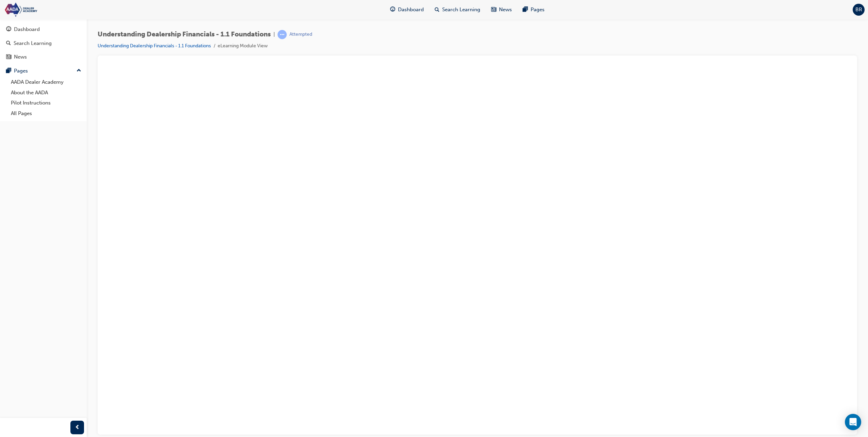 The width and height of the screenshot is (868, 437). I want to click on span: Search Learning, so click(461, 9).